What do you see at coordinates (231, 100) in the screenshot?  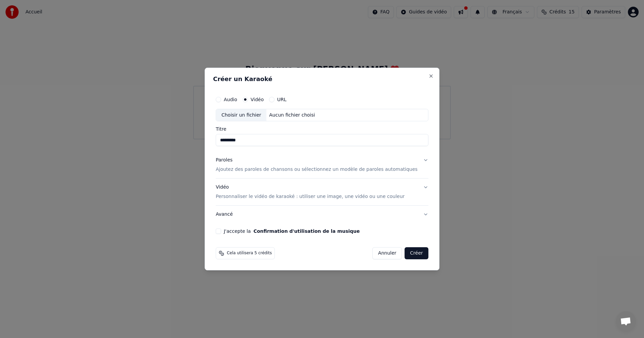 I see `label: Audio` at bounding box center [231, 100].